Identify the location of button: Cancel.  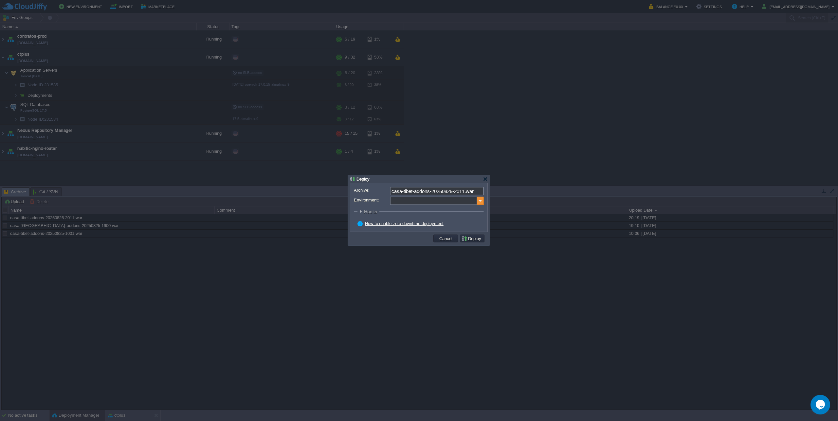
(446, 239).